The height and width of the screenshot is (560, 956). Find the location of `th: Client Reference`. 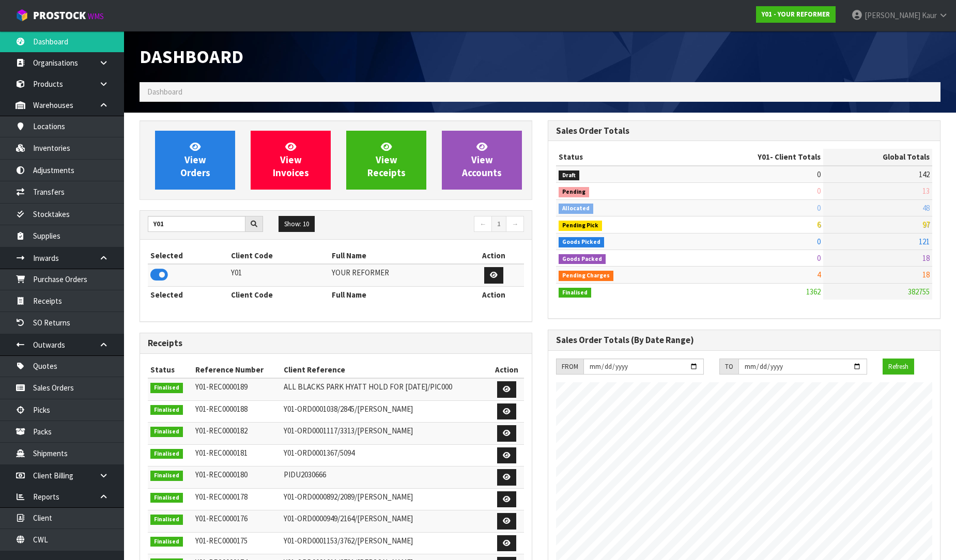

th: Client Reference is located at coordinates (386, 370).